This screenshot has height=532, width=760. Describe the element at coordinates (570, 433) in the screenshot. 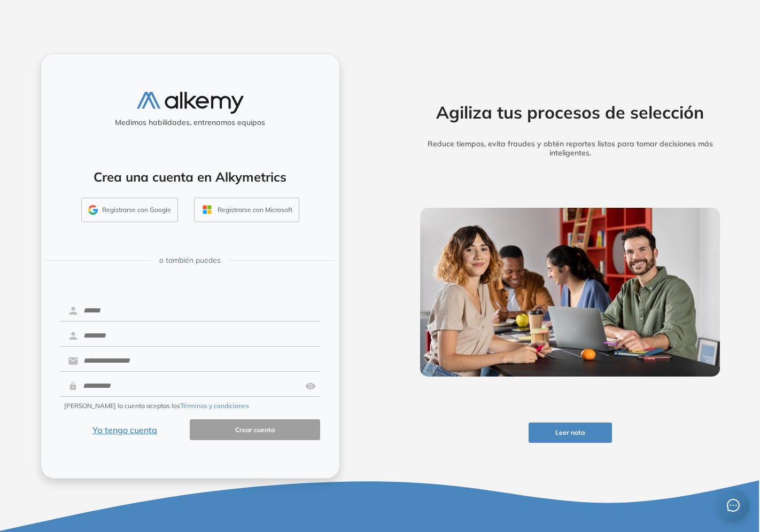

I see `button: Leer nota` at that location.